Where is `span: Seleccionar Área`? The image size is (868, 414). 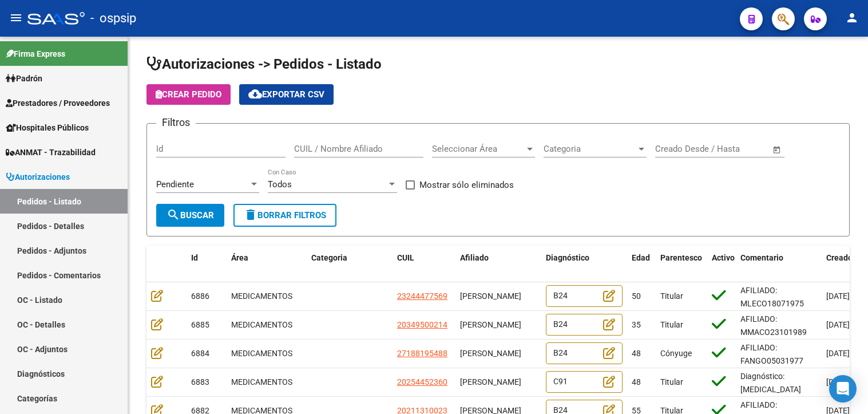 span: Seleccionar Área is located at coordinates (478, 149).